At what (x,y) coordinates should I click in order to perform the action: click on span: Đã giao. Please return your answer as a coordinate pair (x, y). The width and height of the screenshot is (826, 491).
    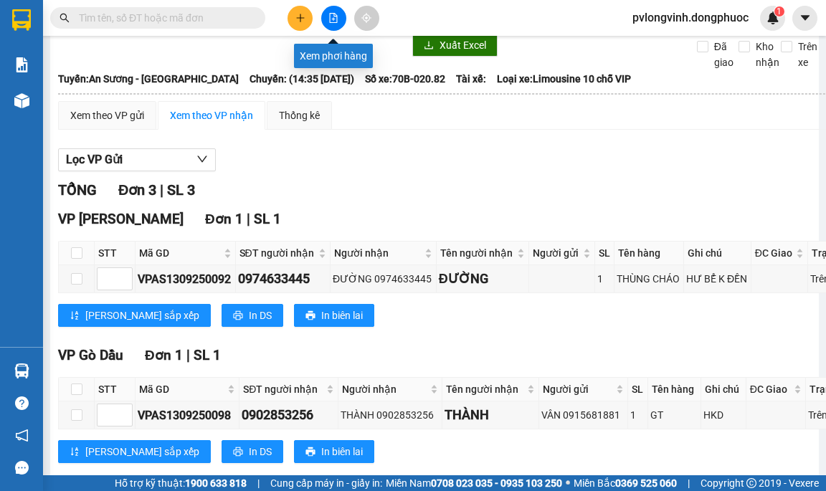
    Looking at the image, I should click on (723, 54).